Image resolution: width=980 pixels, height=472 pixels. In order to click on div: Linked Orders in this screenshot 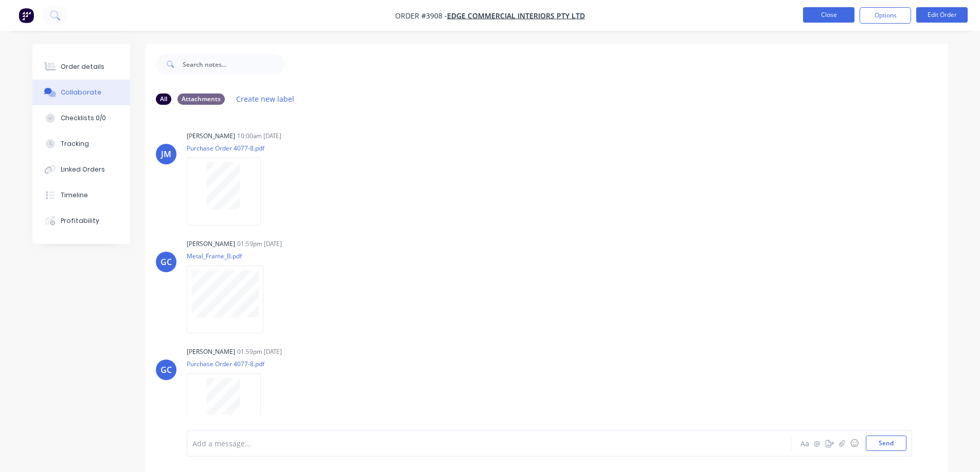, I will do `click(83, 170)`.